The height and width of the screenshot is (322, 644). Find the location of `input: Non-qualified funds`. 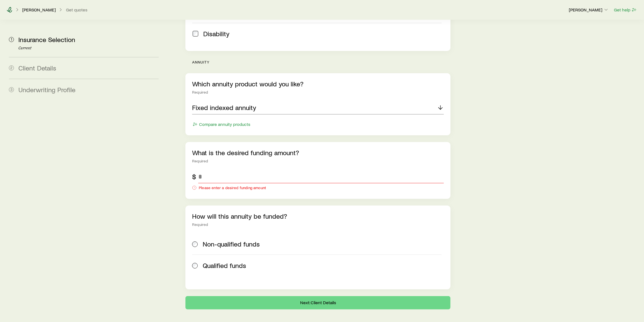

input: Non-qualified funds is located at coordinates (195, 244).